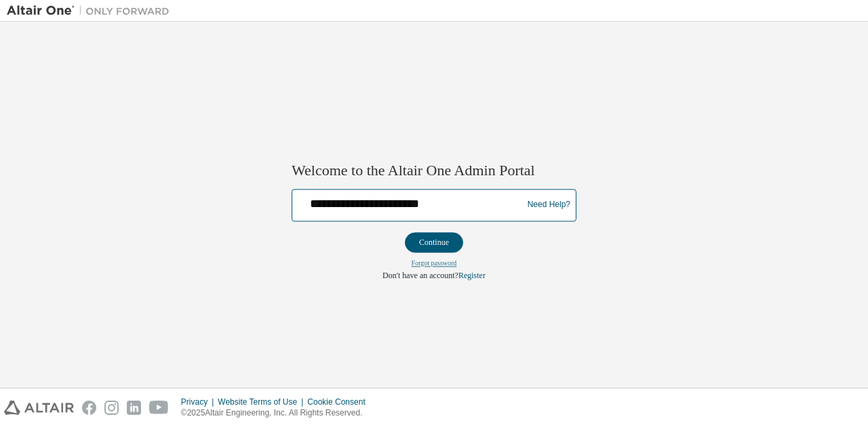 Image resolution: width=868 pixels, height=427 pixels. I want to click on a: Need Help?, so click(549, 205).